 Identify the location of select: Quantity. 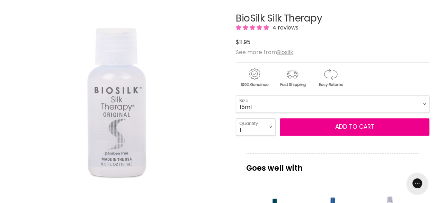
(255, 127).